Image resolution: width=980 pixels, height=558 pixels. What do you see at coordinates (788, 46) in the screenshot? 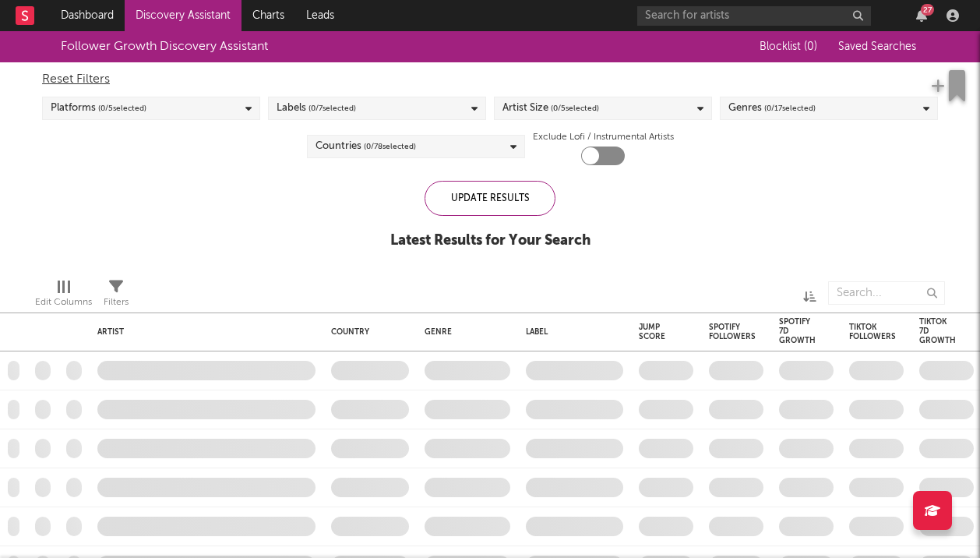
I see `span: Blocklist` at bounding box center [788, 46].